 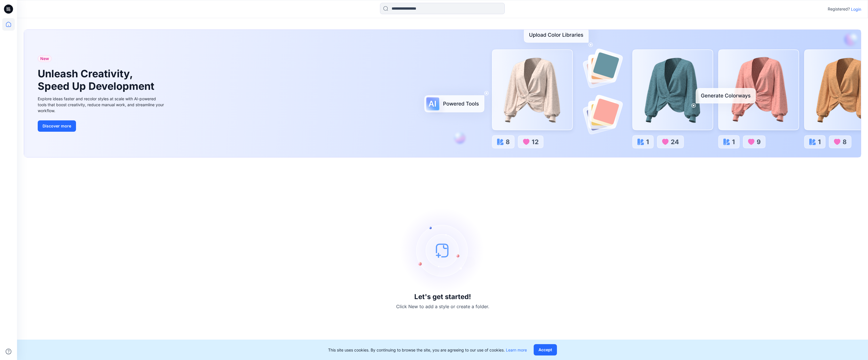 I want to click on p: Registered?, so click(x=838, y=9).